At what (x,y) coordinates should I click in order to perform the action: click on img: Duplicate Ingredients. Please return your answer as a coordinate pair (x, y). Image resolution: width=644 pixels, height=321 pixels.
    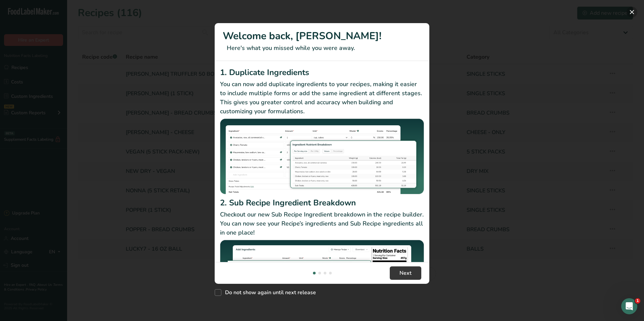
    Looking at the image, I should click on (322, 157).